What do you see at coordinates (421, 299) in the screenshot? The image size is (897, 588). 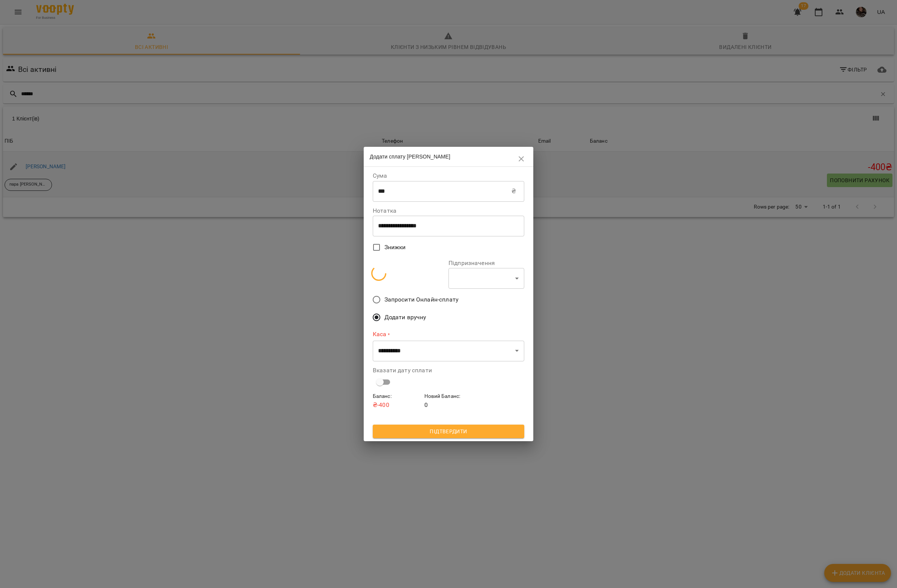 I see `span: Запросити Онлайн-сплату` at bounding box center [421, 299].